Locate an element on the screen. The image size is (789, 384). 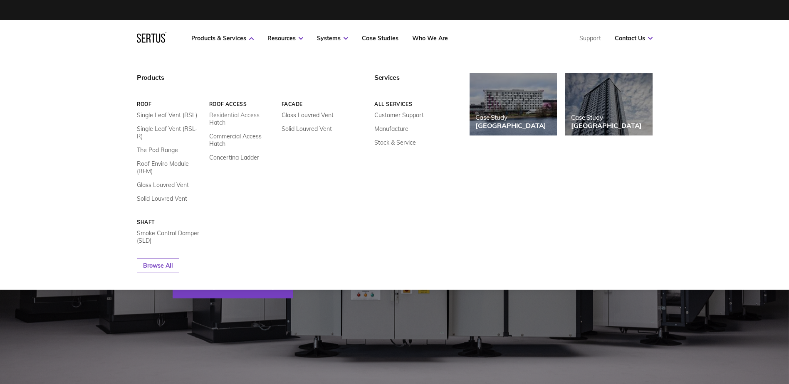
div: Products is located at coordinates (242, 82).